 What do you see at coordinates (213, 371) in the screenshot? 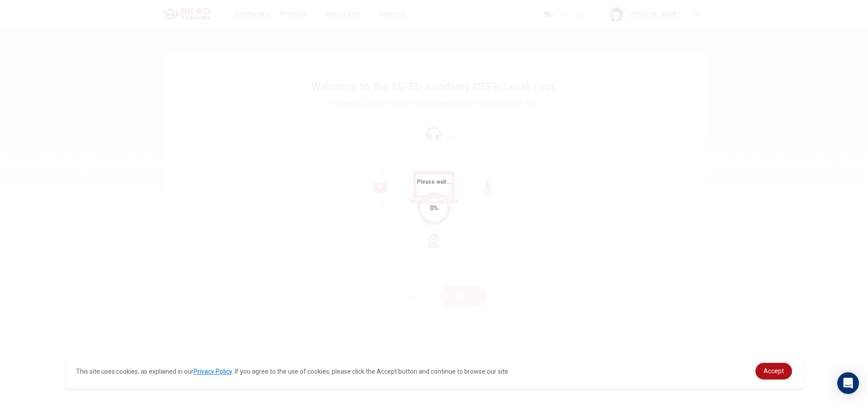
I see `a: Privacy Policy` at bounding box center [213, 371].